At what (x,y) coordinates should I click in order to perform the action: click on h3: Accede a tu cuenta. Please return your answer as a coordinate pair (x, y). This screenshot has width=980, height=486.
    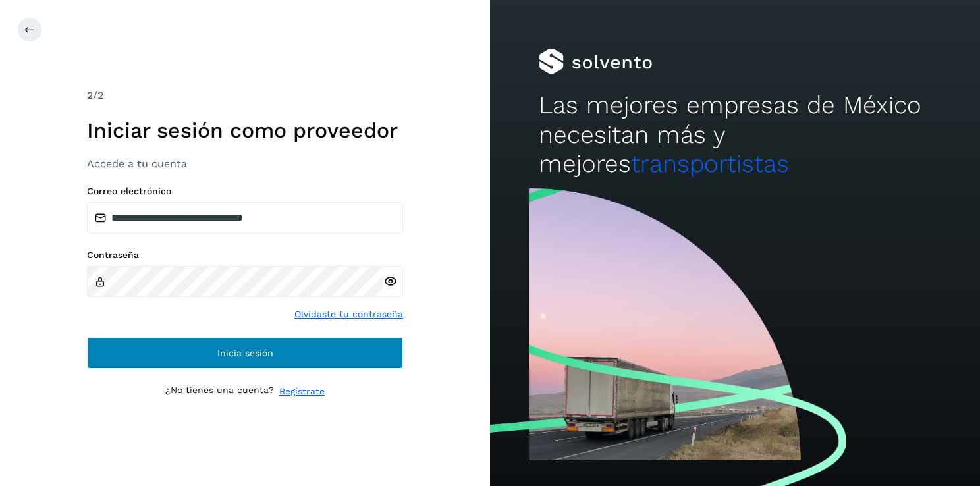
    Looking at the image, I should click on (245, 163).